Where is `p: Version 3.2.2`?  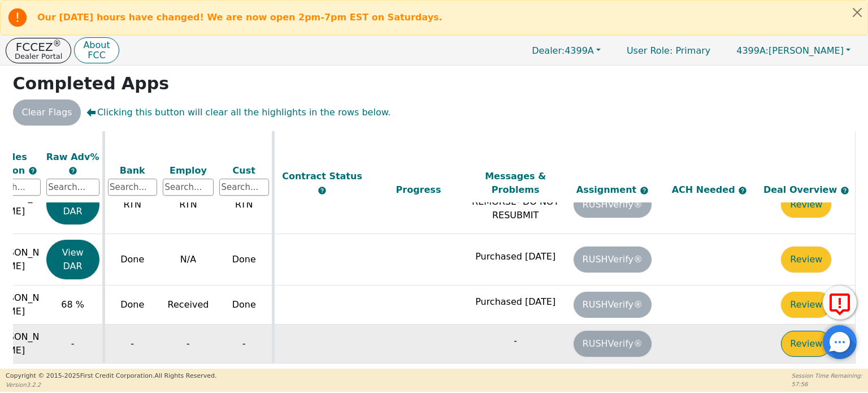 p: Version 3.2.2 is located at coordinates (111, 385).